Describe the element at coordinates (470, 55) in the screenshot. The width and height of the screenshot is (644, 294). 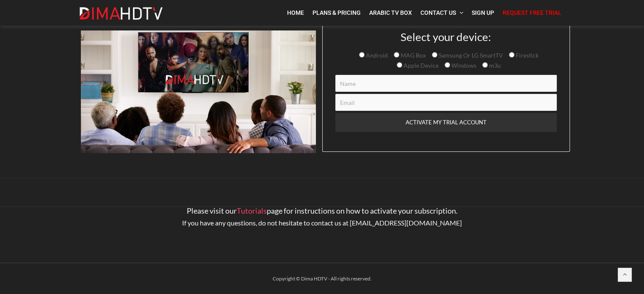
I see `span: Samsung Or LG SmartTV` at that location.